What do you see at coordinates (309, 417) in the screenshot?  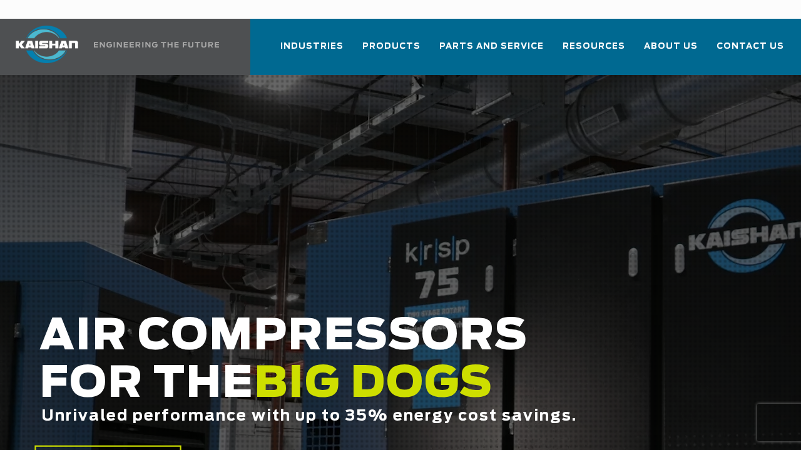 I see `span: Unrivaled performance with up to 35% energy cost savings.` at bounding box center [309, 417].